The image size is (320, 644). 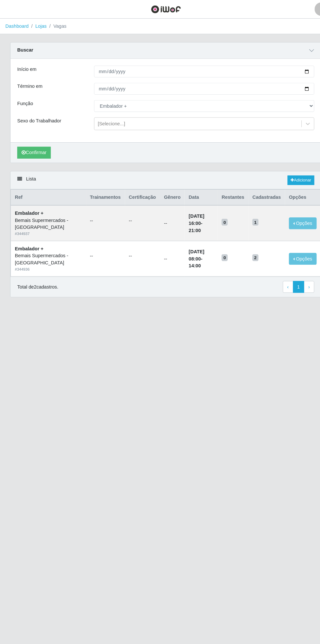 I want to click on label: Início em, so click(x=26, y=66).